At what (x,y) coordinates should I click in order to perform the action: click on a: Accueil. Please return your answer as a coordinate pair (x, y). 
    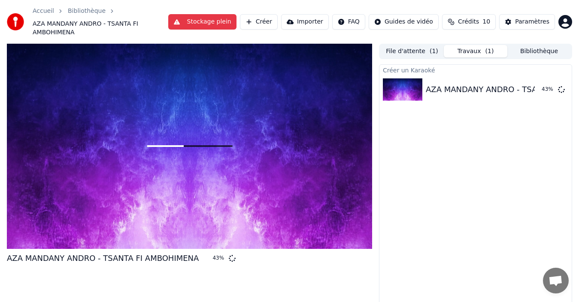
    Looking at the image, I should click on (43, 11).